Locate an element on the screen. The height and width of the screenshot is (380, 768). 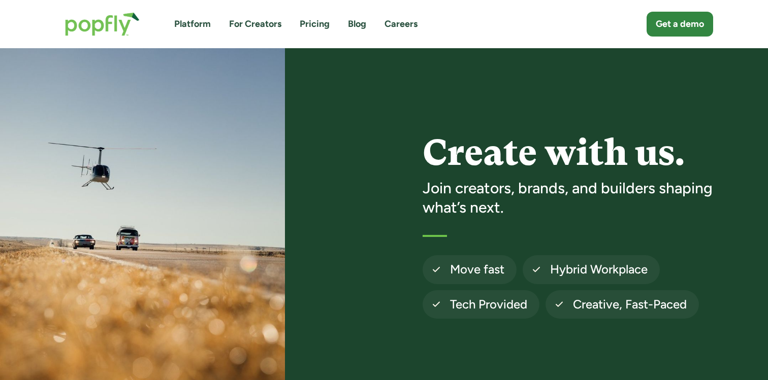
h1: Create with us. is located at coordinates (576, 153).